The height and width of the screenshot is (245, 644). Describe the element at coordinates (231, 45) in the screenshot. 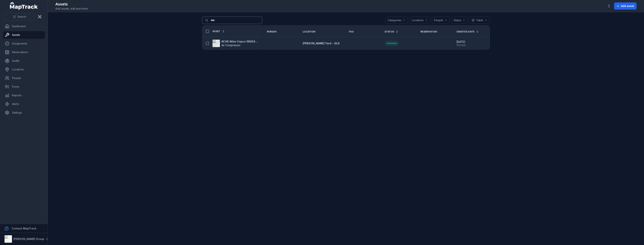

I see `span: Air Compressor` at that location.